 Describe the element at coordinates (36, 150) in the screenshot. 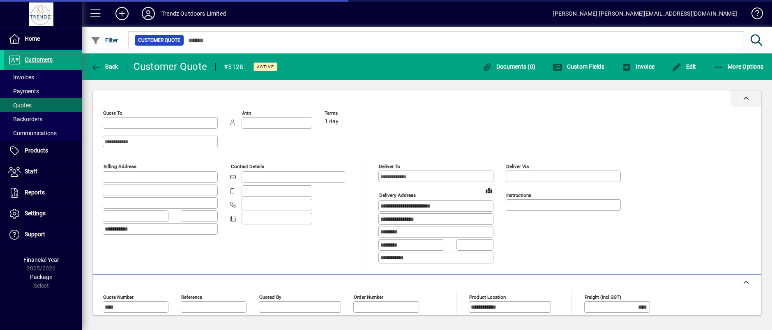

I see `span: Products` at that location.